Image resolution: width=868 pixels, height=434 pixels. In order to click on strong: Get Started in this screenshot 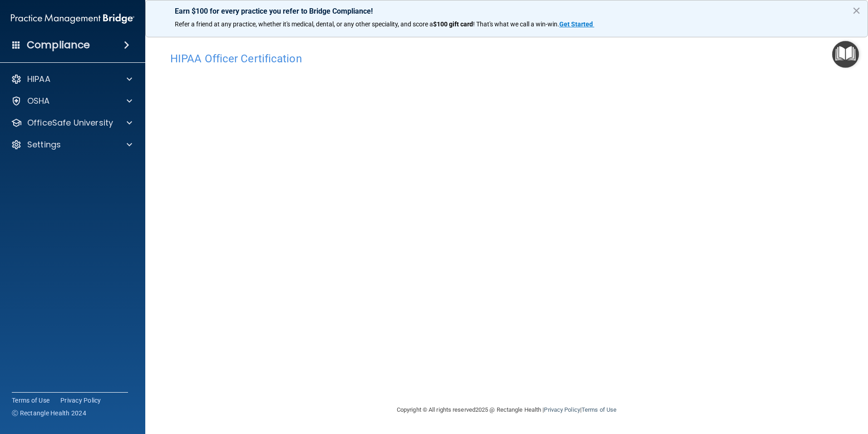, I will do `click(576, 24)`.